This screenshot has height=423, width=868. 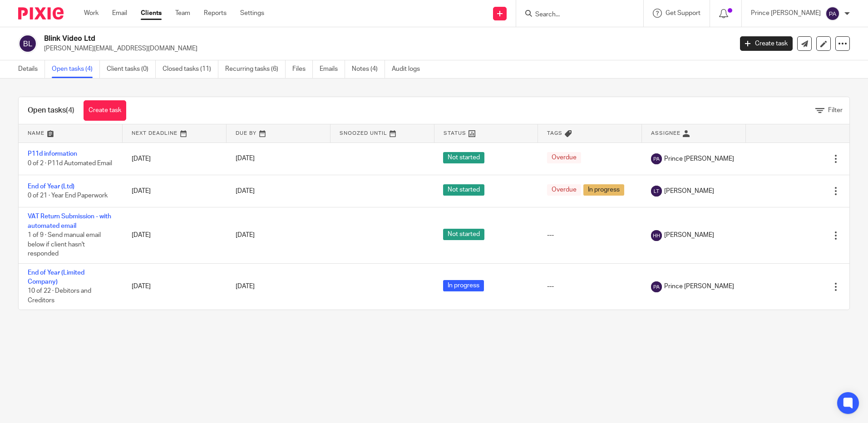 What do you see at coordinates (183, 13) in the screenshot?
I see `a: Team` at bounding box center [183, 13].